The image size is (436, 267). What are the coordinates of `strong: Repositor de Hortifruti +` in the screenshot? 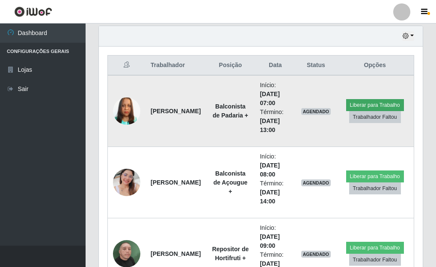 It's located at (230, 253).